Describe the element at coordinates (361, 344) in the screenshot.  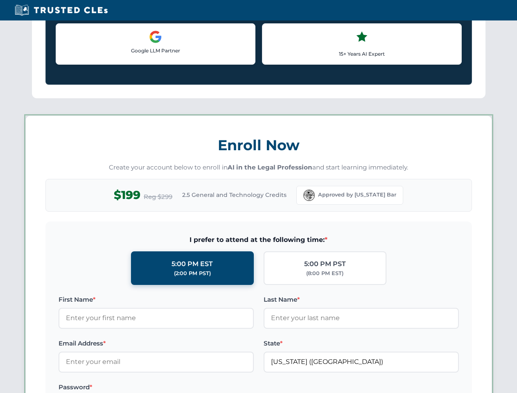
I see `label: State` at that location.